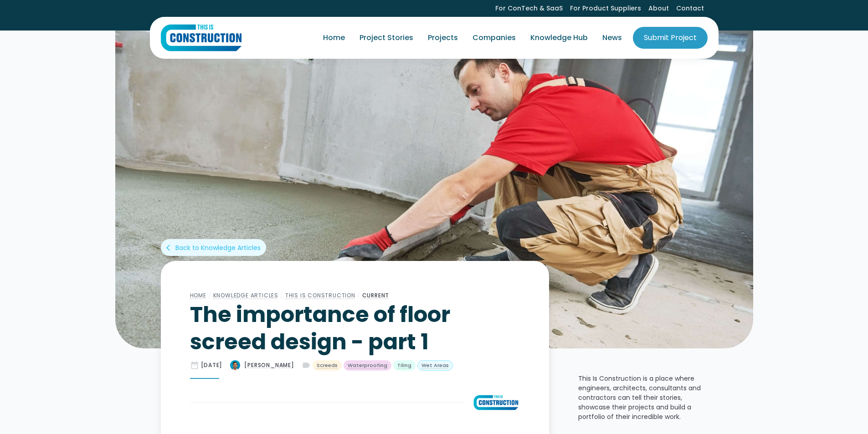  I want to click on a: Project Stories, so click(386, 38).